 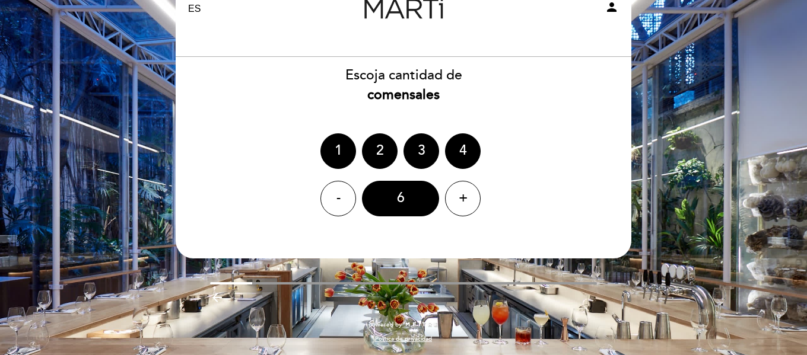 I want to click on a: Política de privacidad, so click(x=403, y=339).